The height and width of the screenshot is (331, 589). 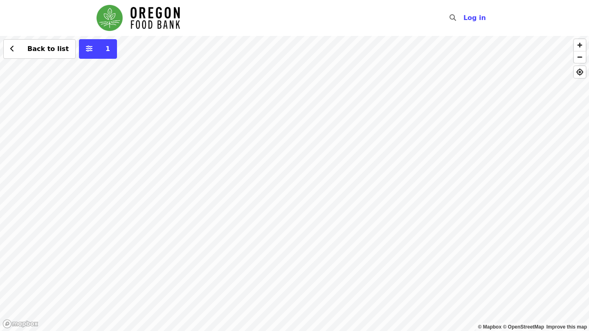 What do you see at coordinates (138, 18) in the screenshot?
I see `img: Oregon Food Bank - Home` at bounding box center [138, 18].